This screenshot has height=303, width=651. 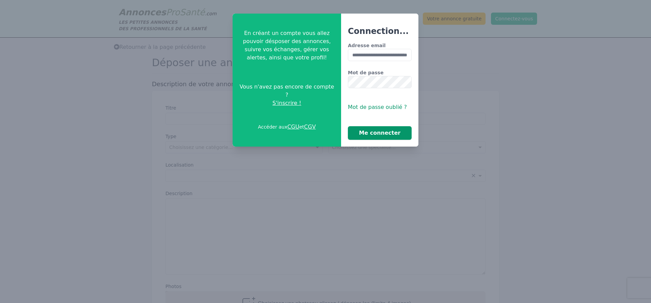 What do you see at coordinates (287, 45) in the screenshot?
I see `p: En créant un compte vous allez pouvoir désposer des annonces, suivre vos échanges, gérer vos aler...` at bounding box center [287, 45].